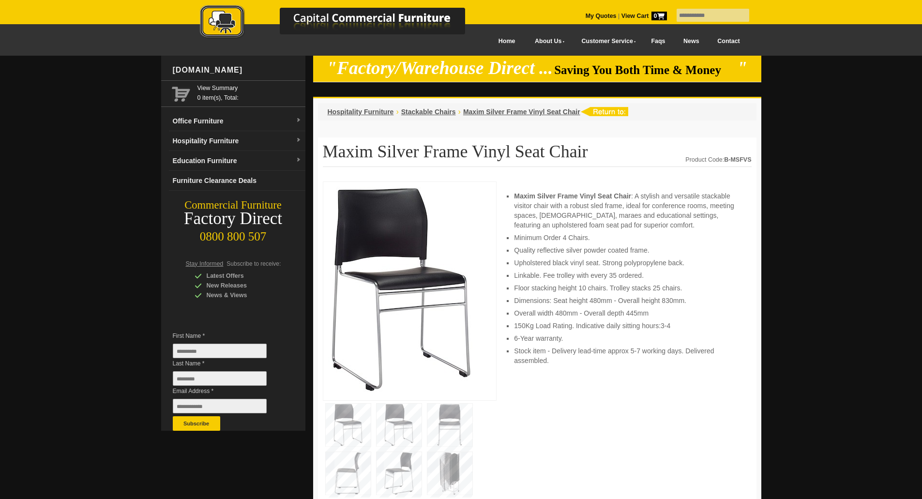 The image size is (922, 499). I want to click on li: Minimum Order 4 Chairs., so click(628, 238).